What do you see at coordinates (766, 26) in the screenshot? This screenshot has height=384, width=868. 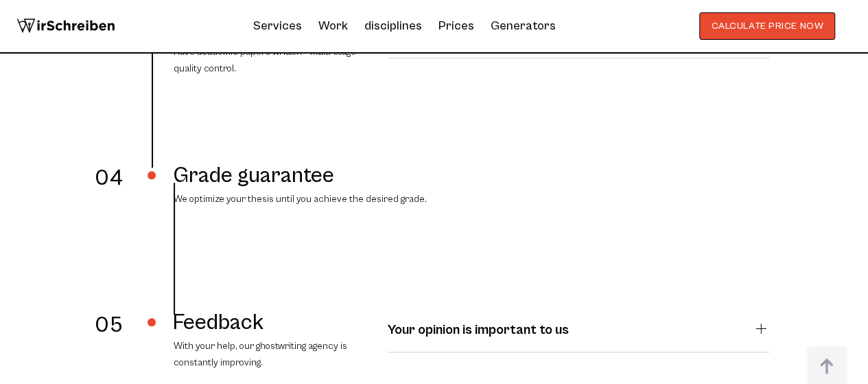 I see `font: CALCULATE PRICE NOW` at bounding box center [766, 26].